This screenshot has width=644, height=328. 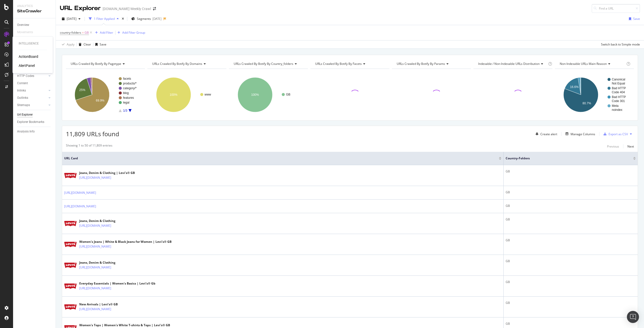 What do you see at coordinates (87, 33) in the screenshot?
I see `span: GB` at bounding box center [87, 33].